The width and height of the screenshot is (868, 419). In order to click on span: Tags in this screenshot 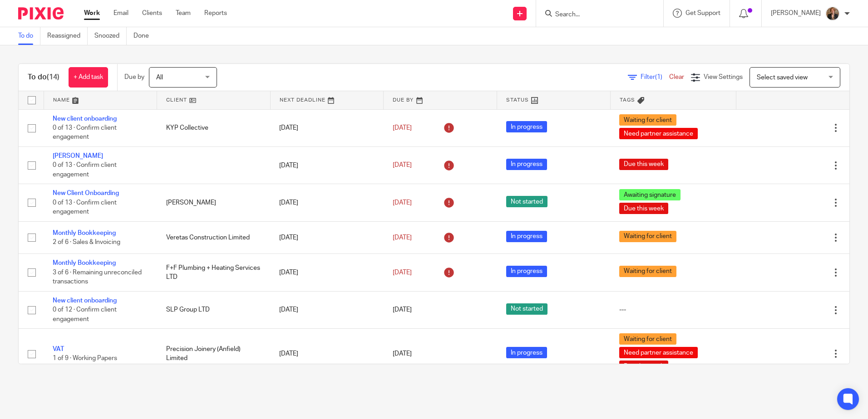, I will do `click(627, 100)`.